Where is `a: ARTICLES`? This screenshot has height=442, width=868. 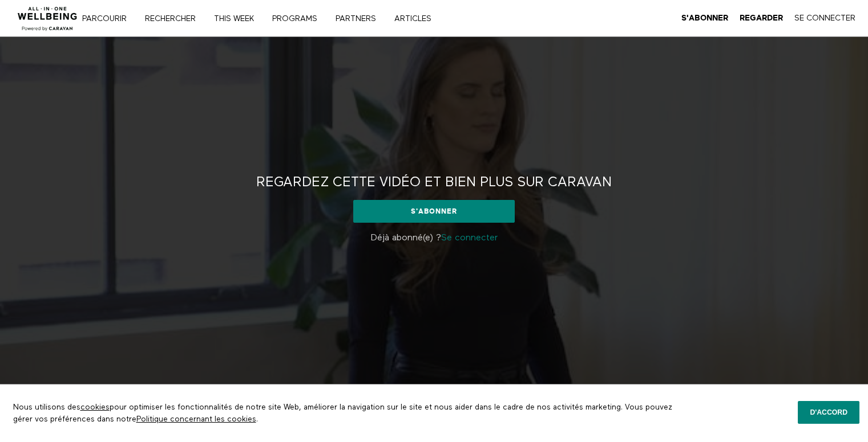 a: ARTICLES is located at coordinates (417, 18).